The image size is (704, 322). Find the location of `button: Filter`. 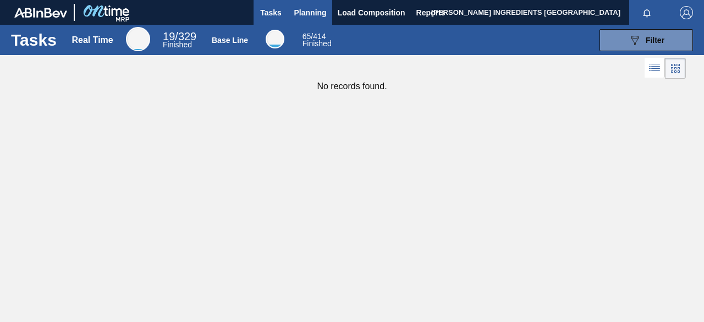

button: Filter is located at coordinates (646, 40).